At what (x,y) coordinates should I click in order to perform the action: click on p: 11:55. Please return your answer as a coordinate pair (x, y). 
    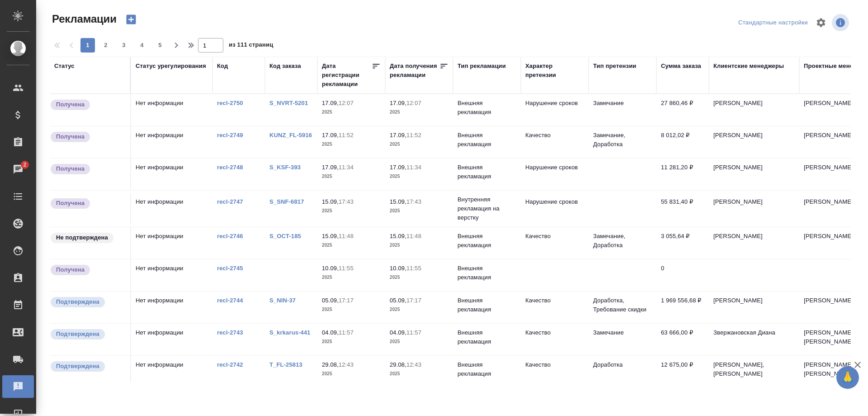
    Looking at the image, I should click on (346, 268).